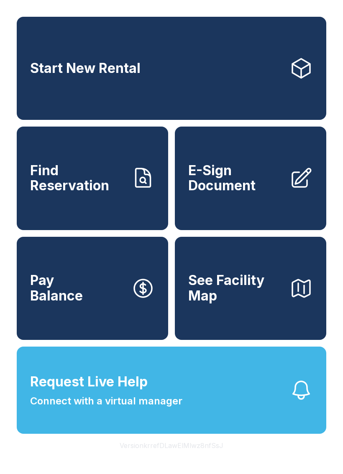  I want to click on a: Find Reservation, so click(93, 178).